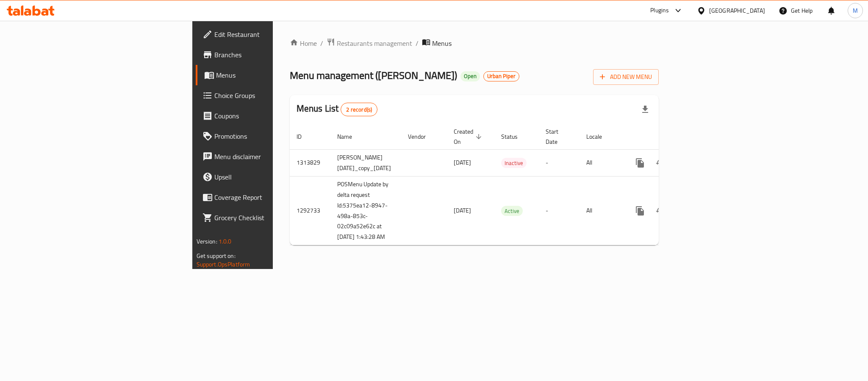  I want to click on span: Coverage Report, so click(273, 197).